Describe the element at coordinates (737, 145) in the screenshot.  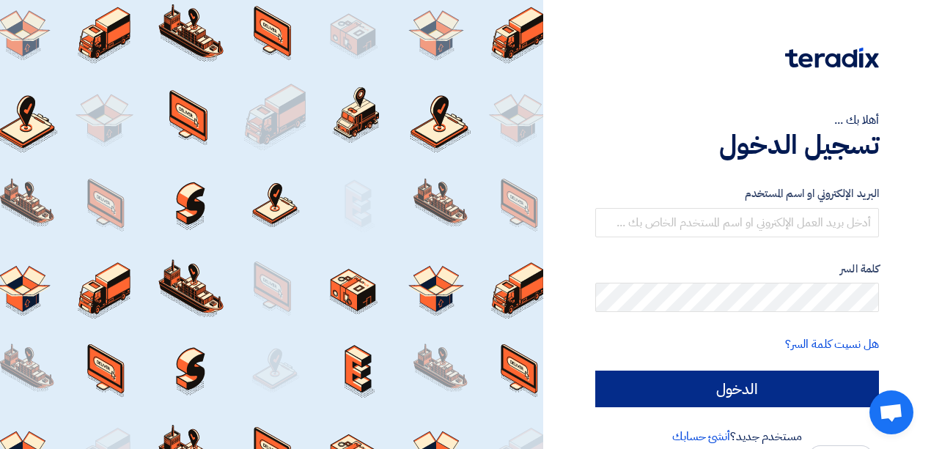
I see `h1: تسجيل الدخول` at that location.